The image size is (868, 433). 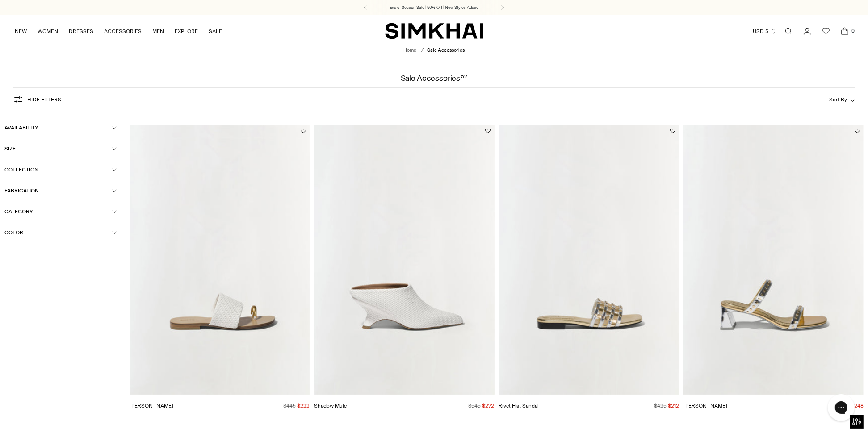 I want to click on img: Shadow Mule, so click(x=404, y=259).